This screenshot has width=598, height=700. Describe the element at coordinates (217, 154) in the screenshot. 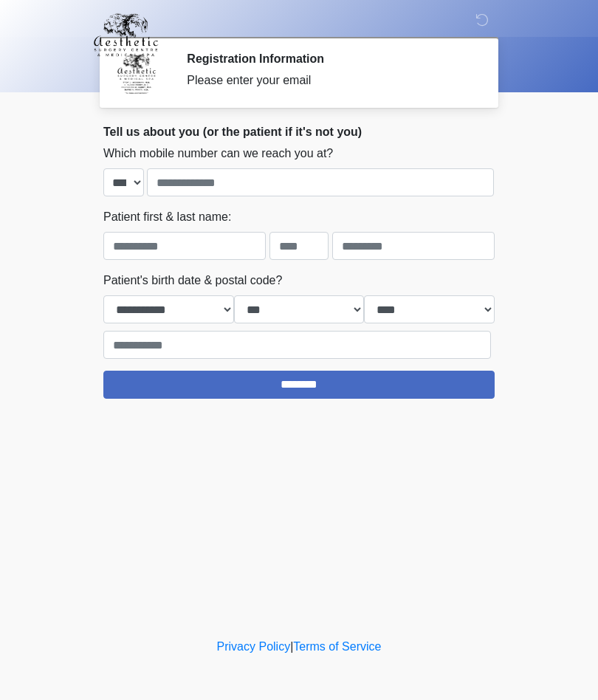

I see `label: Which mobile number can we reach you at?` at that location.